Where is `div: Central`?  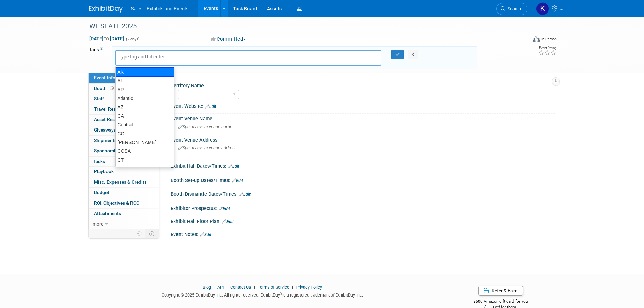 div: Central is located at coordinates (145, 125).